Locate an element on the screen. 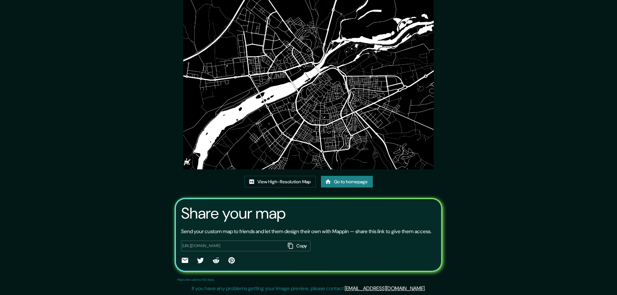  a: View High-Resolution Map is located at coordinates (280, 182).